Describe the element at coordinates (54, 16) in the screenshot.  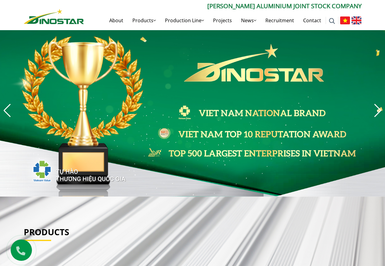
I see `a: Nhôm Dinostar` at that location.